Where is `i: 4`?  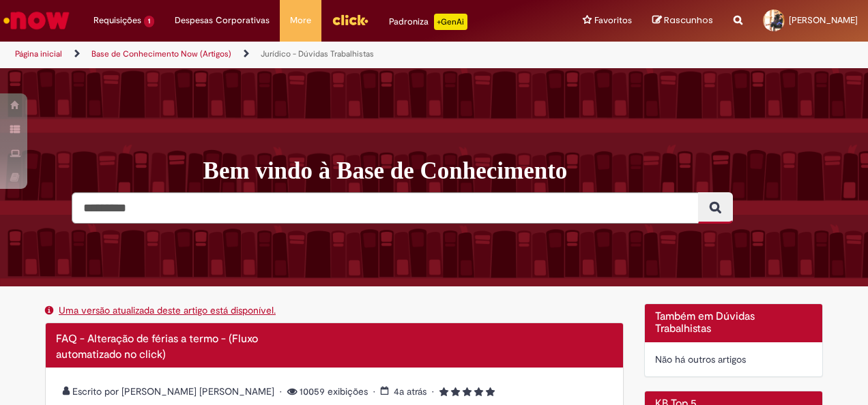 i: 4 is located at coordinates (478, 392).